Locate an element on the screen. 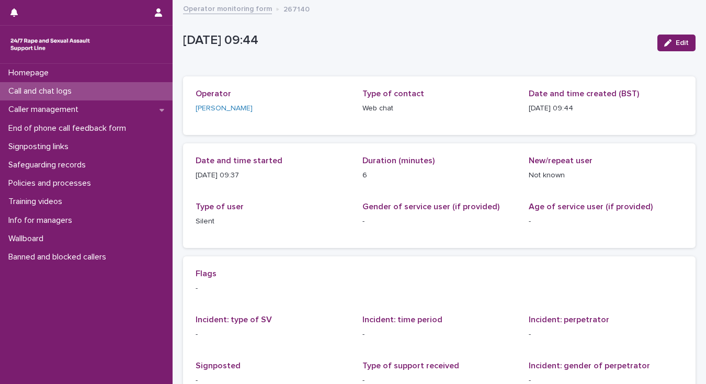 This screenshot has width=706, height=384. p: Web chat is located at coordinates (439, 108).